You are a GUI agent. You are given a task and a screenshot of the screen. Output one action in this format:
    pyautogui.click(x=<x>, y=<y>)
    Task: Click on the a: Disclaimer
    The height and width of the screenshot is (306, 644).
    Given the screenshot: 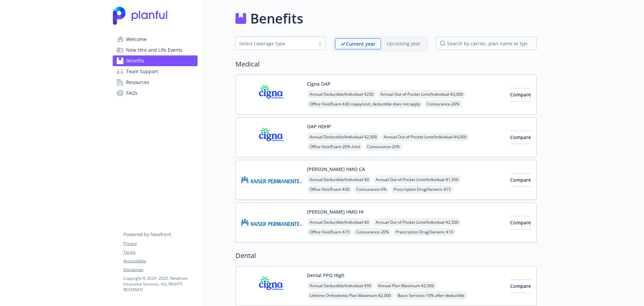 What is the action you would take?
    pyautogui.click(x=160, y=270)
    